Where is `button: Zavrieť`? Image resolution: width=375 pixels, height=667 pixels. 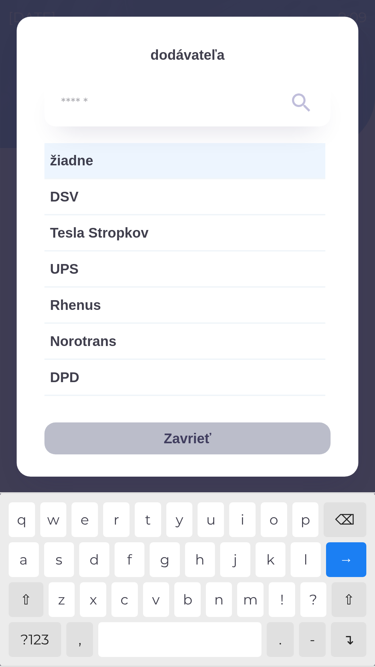 button: Zavrieť is located at coordinates (188, 439).